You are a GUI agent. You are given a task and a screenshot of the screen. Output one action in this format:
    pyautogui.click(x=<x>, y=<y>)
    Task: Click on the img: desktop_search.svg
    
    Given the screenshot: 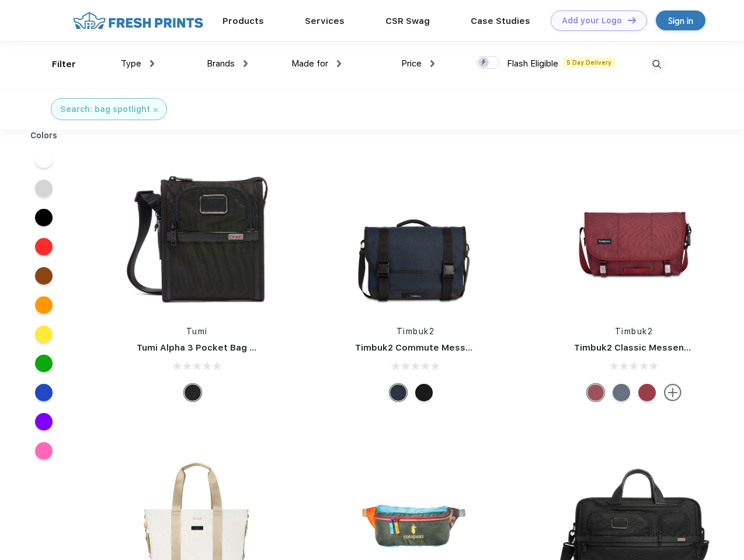 What is the action you would take?
    pyautogui.click(x=656, y=64)
    